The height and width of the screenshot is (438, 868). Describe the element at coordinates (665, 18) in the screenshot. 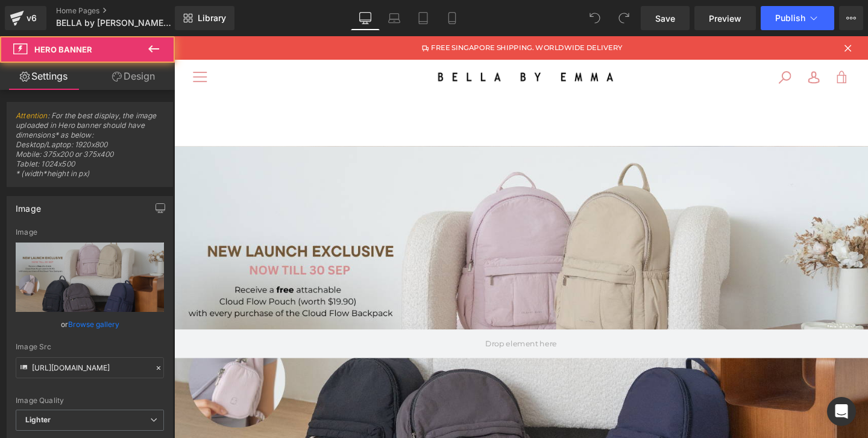

I see `span: Save` at that location.